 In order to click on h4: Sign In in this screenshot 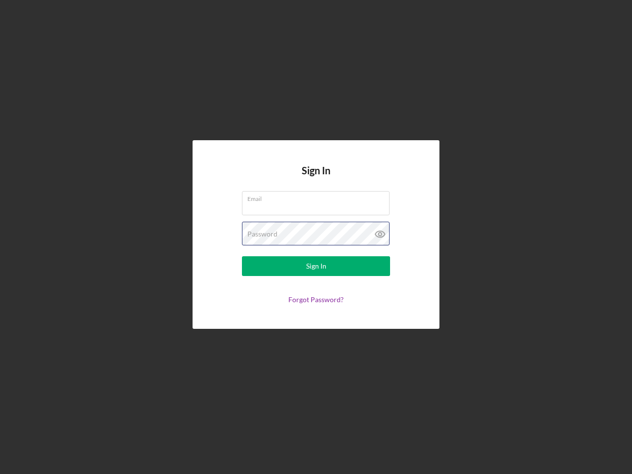, I will do `click(316, 178)`.